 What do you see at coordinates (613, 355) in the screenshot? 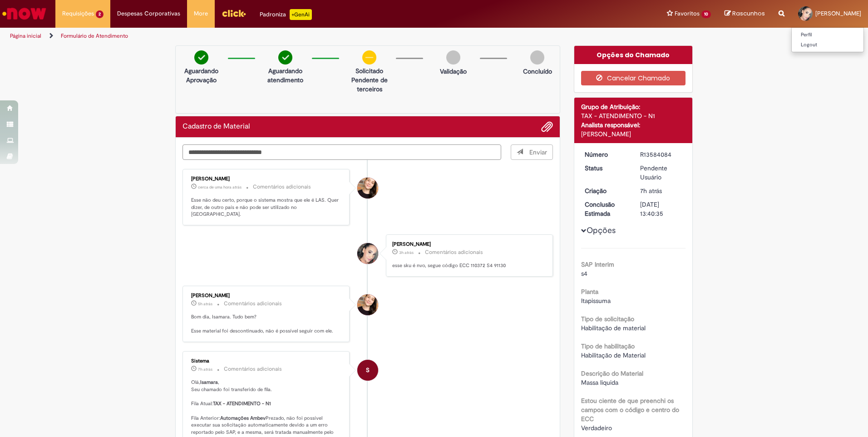
I see `span: Habilitação de Material` at bounding box center [613, 355].